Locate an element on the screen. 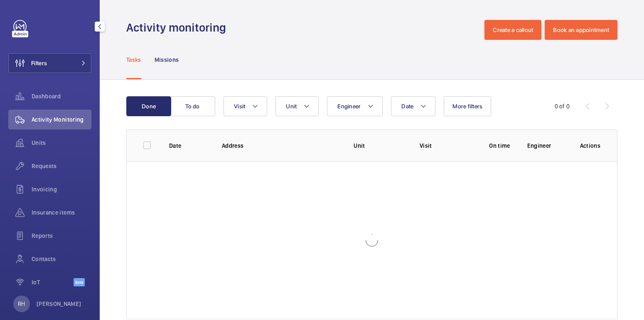  button: Date is located at coordinates (413, 106).